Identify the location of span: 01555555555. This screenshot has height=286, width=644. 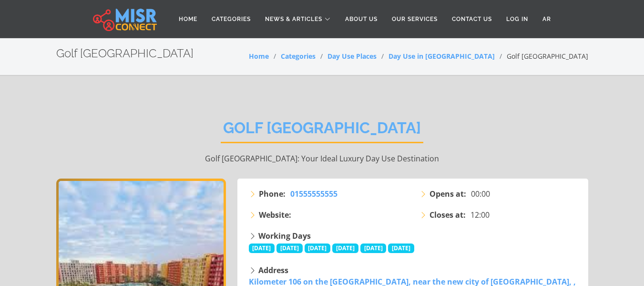
(314, 194).